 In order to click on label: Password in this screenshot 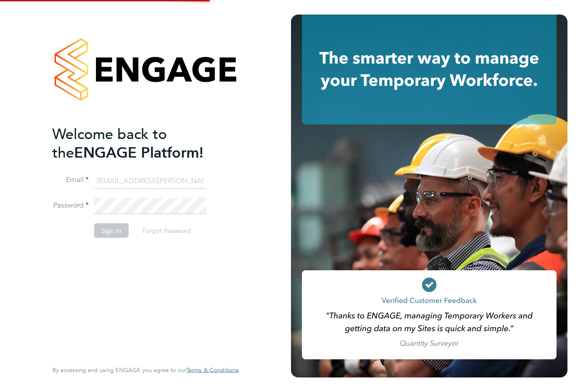, I will do `click(70, 206)`.